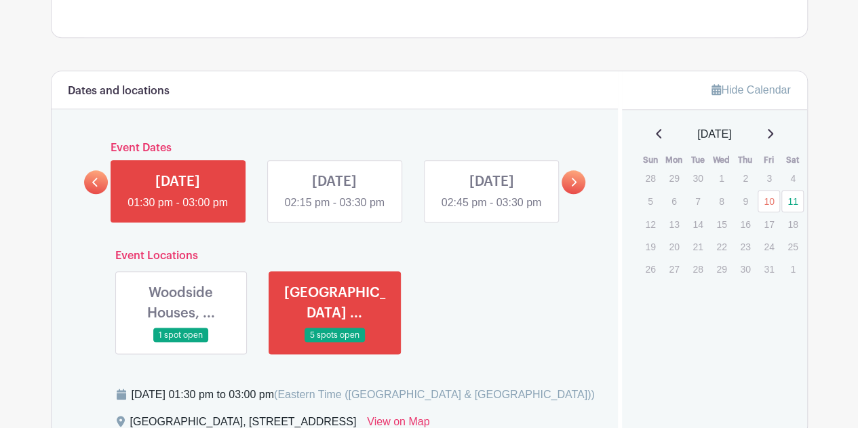  I want to click on th: Fri, so click(768, 160).